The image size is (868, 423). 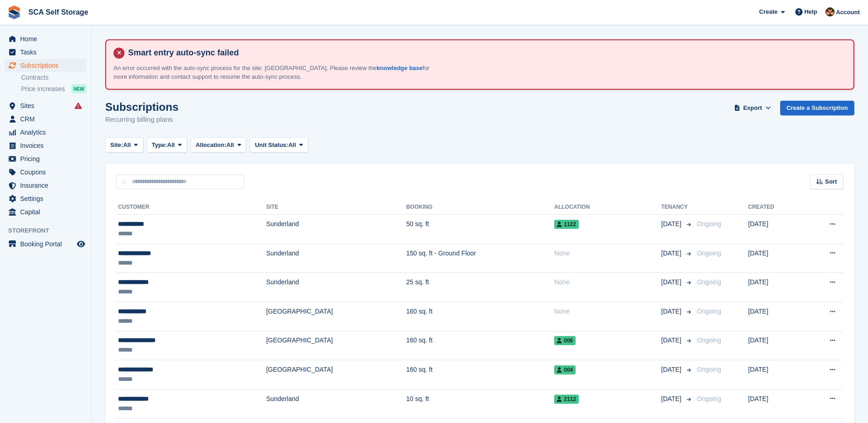 What do you see at coordinates (48, 159) in the screenshot?
I see `span: Pricing` at bounding box center [48, 159].